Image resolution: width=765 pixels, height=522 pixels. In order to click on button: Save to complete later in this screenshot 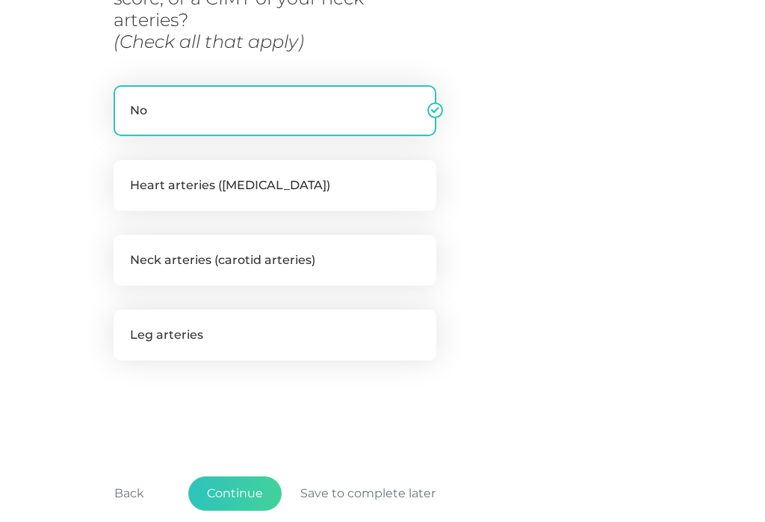, I will do `click(368, 493)`.